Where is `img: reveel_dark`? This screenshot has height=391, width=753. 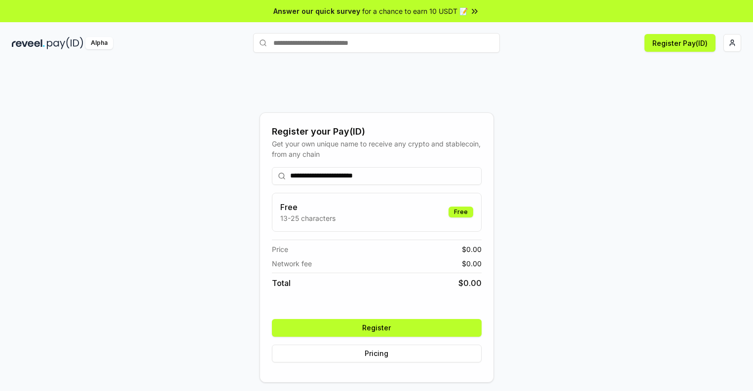 img: reveel_dark is located at coordinates (28, 43).